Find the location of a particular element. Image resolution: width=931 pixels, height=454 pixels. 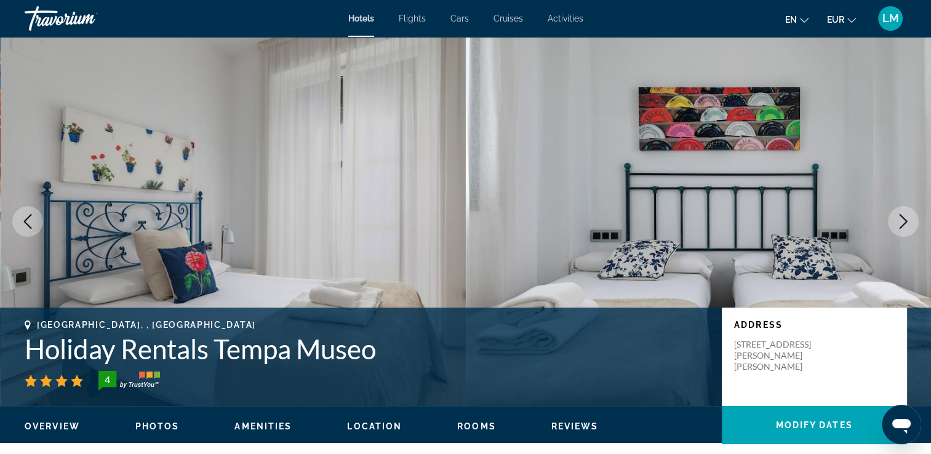

a: Flights is located at coordinates (412, 18).